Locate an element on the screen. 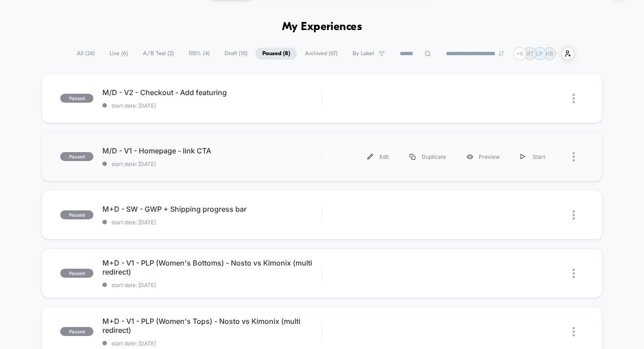 Image resolution: width=644 pixels, height=349 pixels. span: M+D - V1 - PLP (Women's Bottoms) - Nosto vs Kimonix (multi redirect) is located at coordinates (212, 267).